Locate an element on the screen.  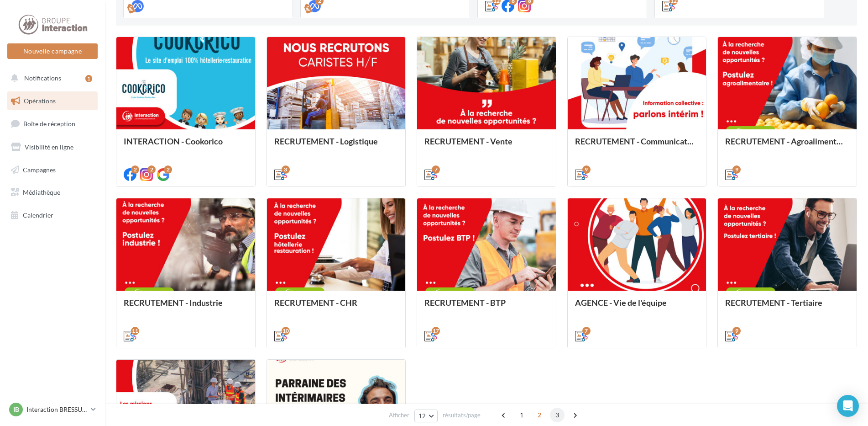
a: IB Interaction BRESSUIRE is located at coordinates (53, 409).